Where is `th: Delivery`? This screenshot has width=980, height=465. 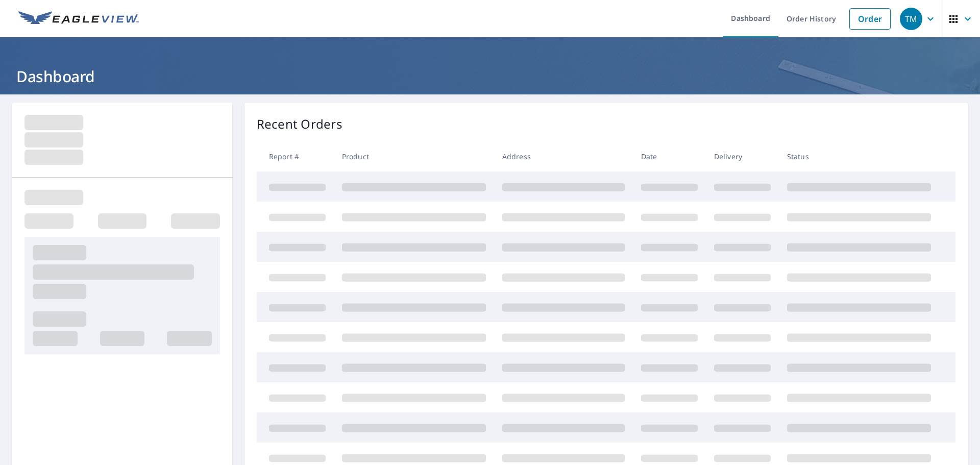
th: Delivery is located at coordinates (742, 156).